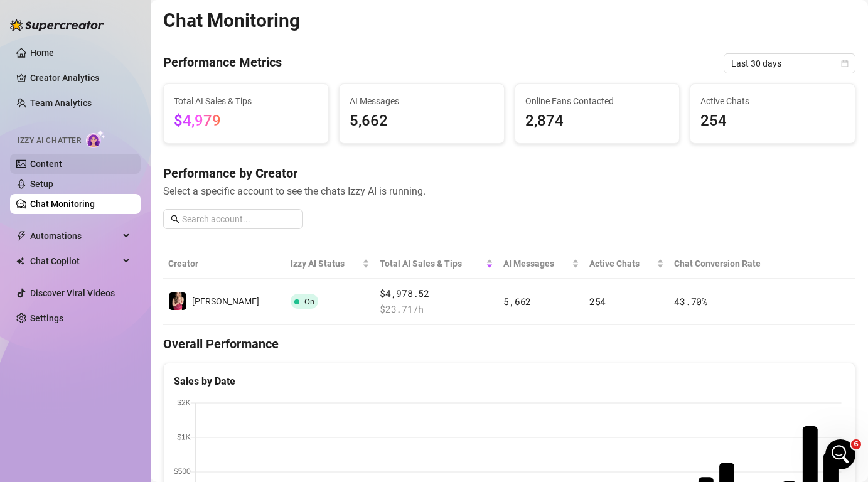 This screenshot has height=482, width=868. I want to click on th: Active Chats, so click(627, 264).